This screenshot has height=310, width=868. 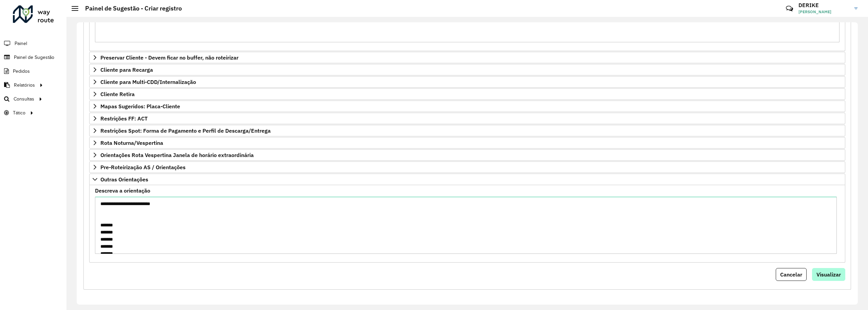 What do you see at coordinates (117, 94) in the screenshot?
I see `span: Cliente Retira` at bounding box center [117, 94].